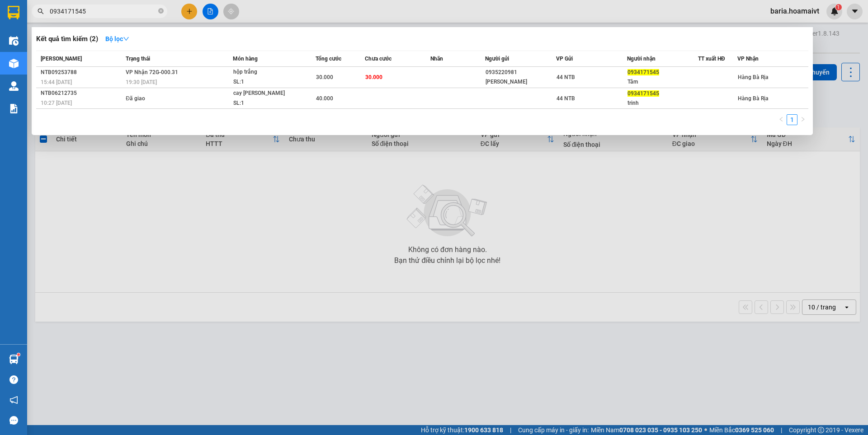 The width and height of the screenshot is (868, 435). Describe the element at coordinates (13, 12) in the screenshot. I see `img: logo-vxr` at that location.